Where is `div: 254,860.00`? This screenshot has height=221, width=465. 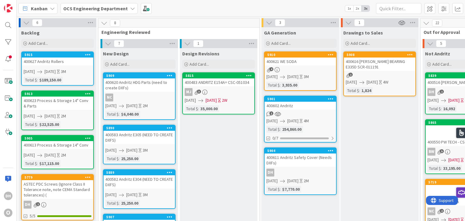
div: 254,860.00 is located at coordinates (292, 129).